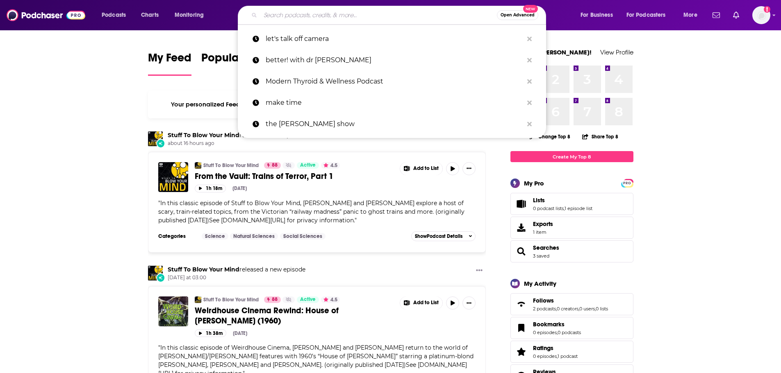 This screenshot has width=781, height=373. I want to click on img: Weirdhouse Cinema Rewind: House of Usher (1960), so click(173, 311).